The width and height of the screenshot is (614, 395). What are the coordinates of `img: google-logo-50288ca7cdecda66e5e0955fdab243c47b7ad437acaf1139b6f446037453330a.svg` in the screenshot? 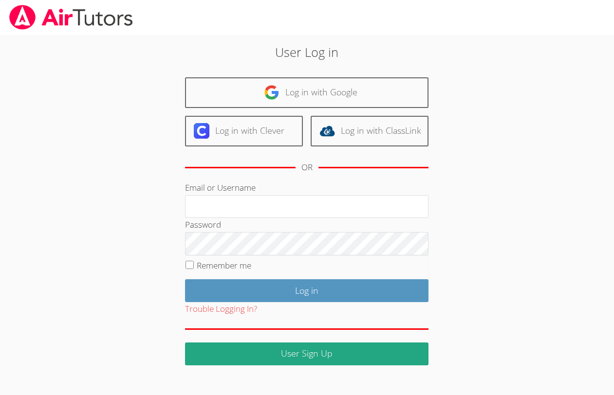 It's located at (272, 92).